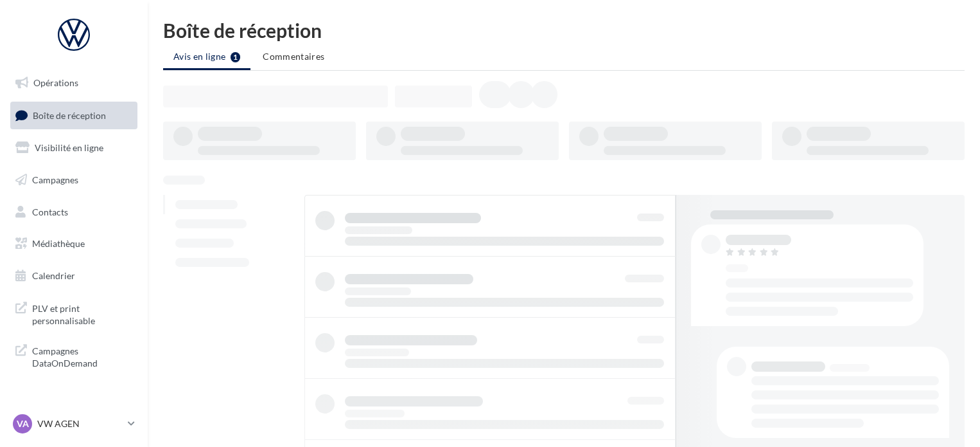  I want to click on span: Calendrier, so click(53, 275).